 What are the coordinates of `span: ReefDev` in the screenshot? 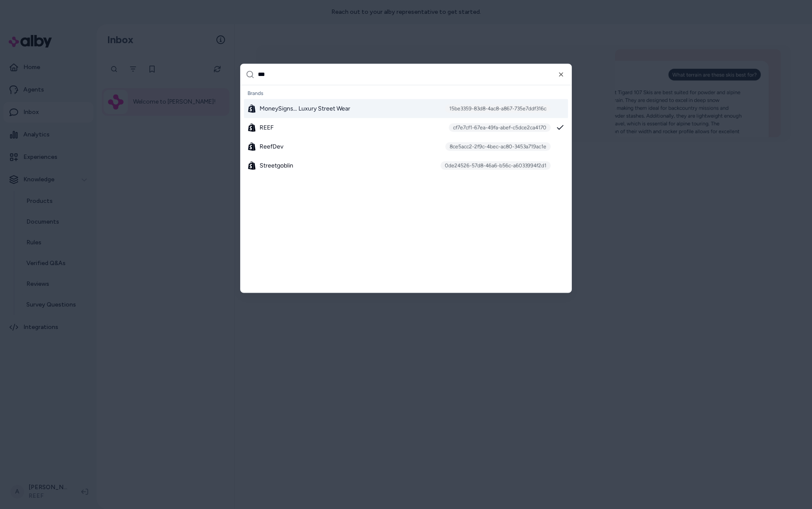 It's located at (272, 147).